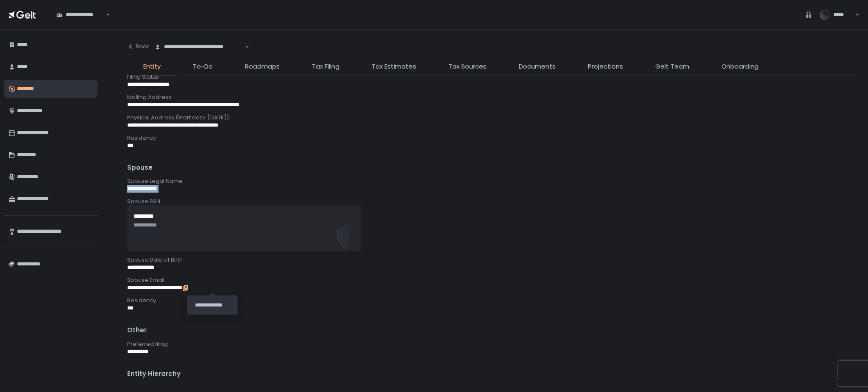 Image resolution: width=868 pixels, height=392 pixels. Describe the element at coordinates (492, 98) in the screenshot. I see `div: Mailing Address` at that location.